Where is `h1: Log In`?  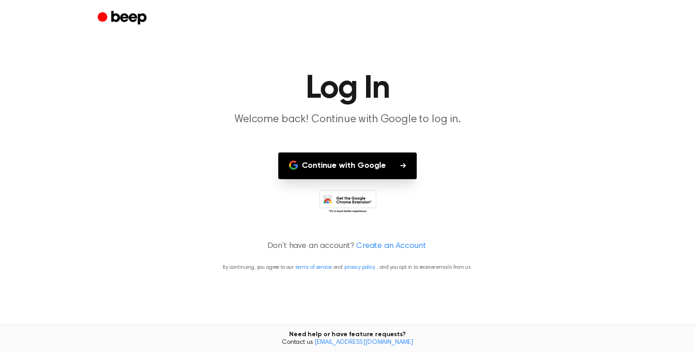
h1: Log In is located at coordinates (347, 89).